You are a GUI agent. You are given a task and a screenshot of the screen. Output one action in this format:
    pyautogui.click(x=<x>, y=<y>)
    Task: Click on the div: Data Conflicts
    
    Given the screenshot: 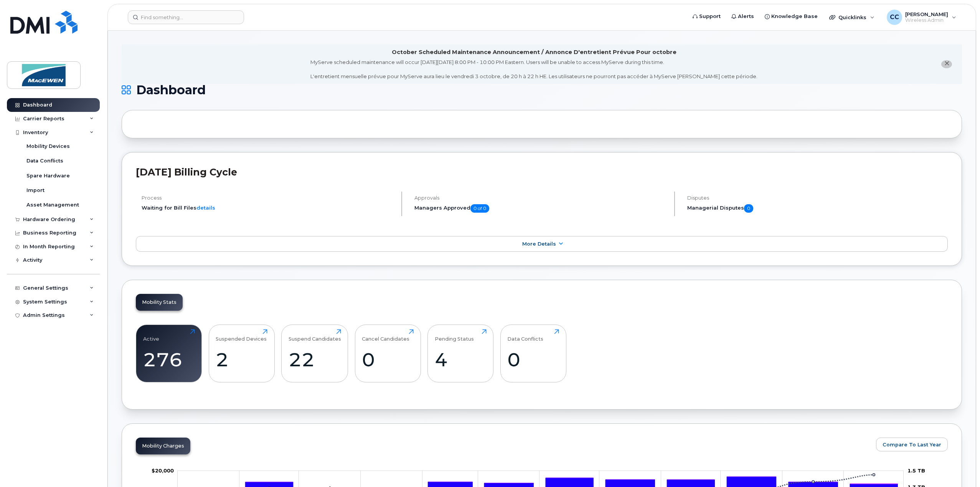 What is the action you would take?
    pyautogui.click(x=525, y=335)
    